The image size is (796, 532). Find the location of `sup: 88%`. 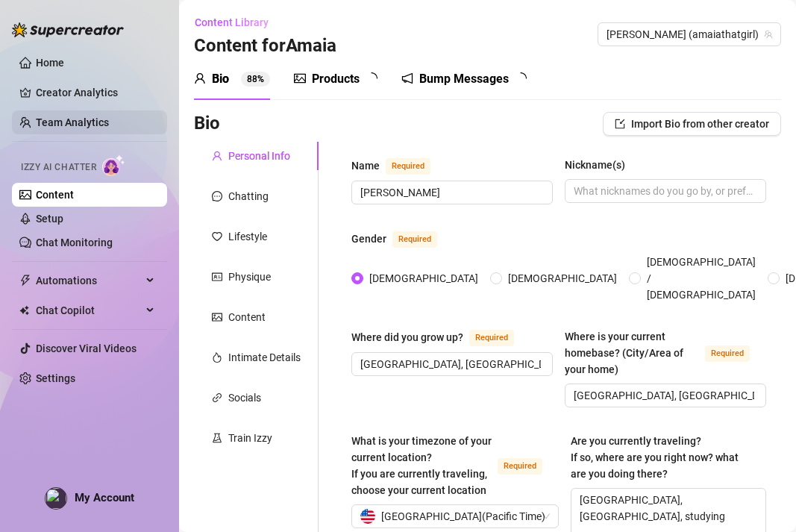

sup: 88% is located at coordinates (255, 79).